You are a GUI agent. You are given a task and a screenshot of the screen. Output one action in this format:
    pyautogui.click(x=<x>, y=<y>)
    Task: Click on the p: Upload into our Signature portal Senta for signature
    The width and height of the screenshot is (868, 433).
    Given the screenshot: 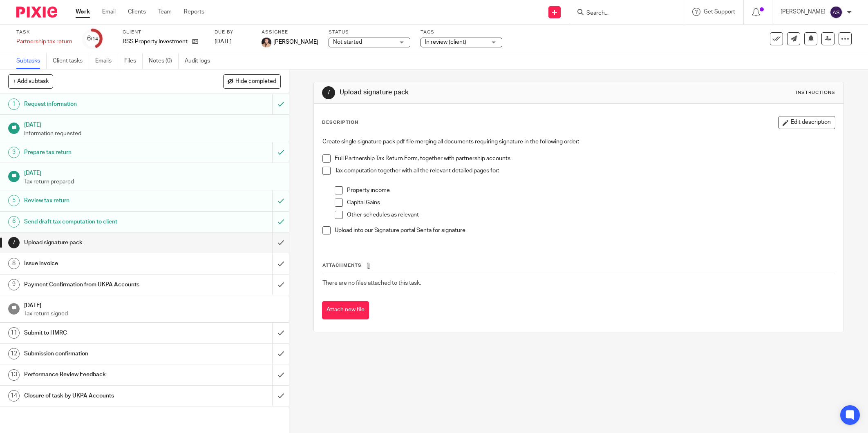 What is the action you would take?
    pyautogui.click(x=584, y=230)
    